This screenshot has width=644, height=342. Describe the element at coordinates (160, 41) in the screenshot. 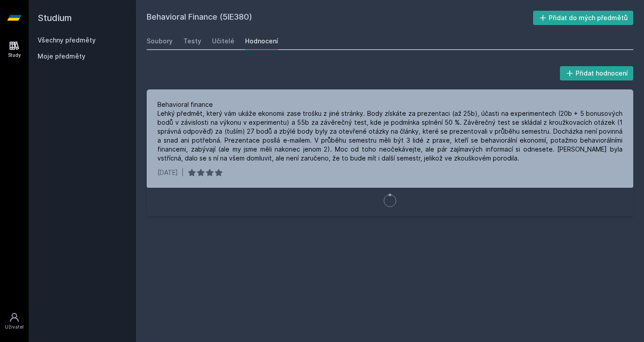

I see `a: Soubory` at that location.